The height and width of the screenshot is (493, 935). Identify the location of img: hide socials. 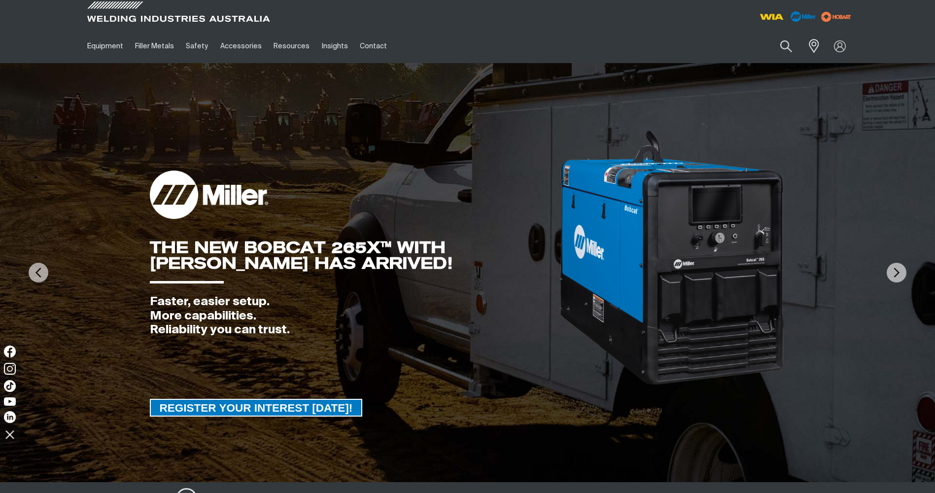
(10, 434).